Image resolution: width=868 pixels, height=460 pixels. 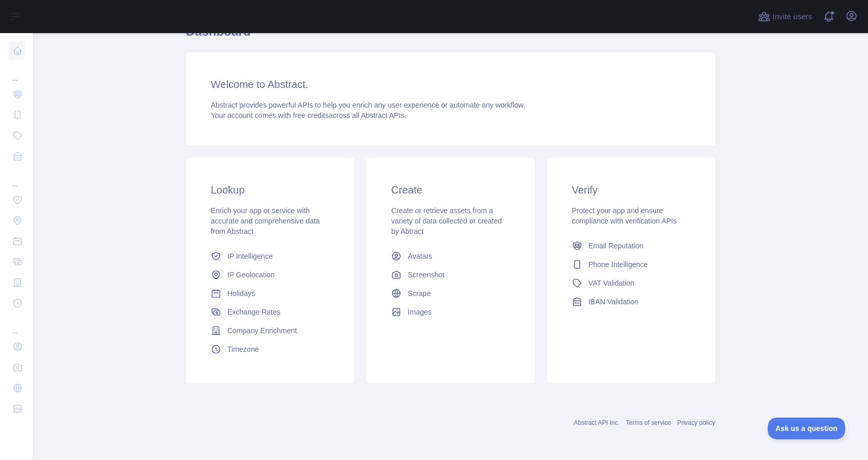 What do you see at coordinates (631, 246) in the screenshot?
I see `a: Email Reputation` at bounding box center [631, 246].